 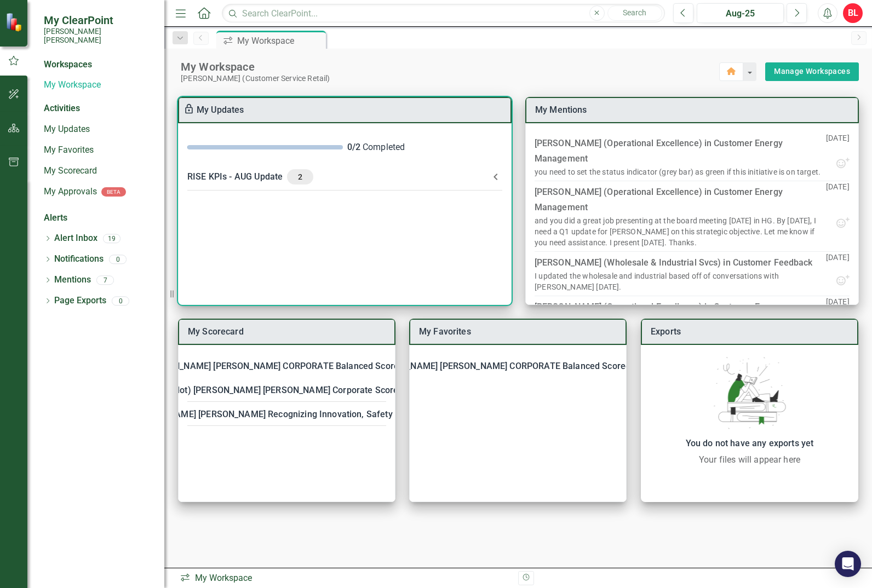 What do you see at coordinates (14, 22) in the screenshot?
I see `img: ClearPoint Strategy` at bounding box center [14, 22].